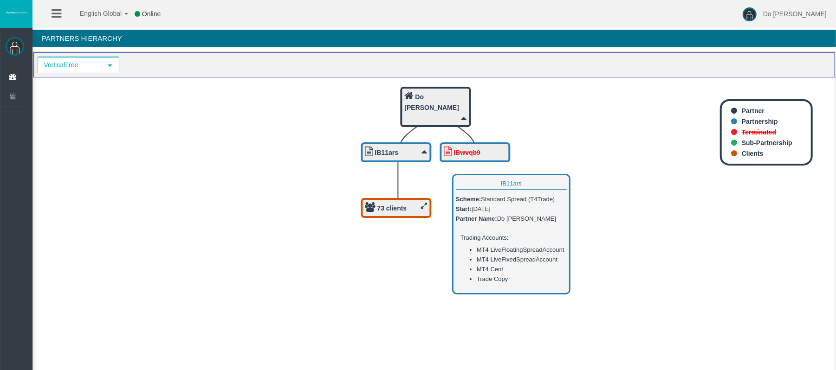  Describe the element at coordinates (511, 199) in the screenshot. I see `div: Standard Spread (T4Trade)` at that location.